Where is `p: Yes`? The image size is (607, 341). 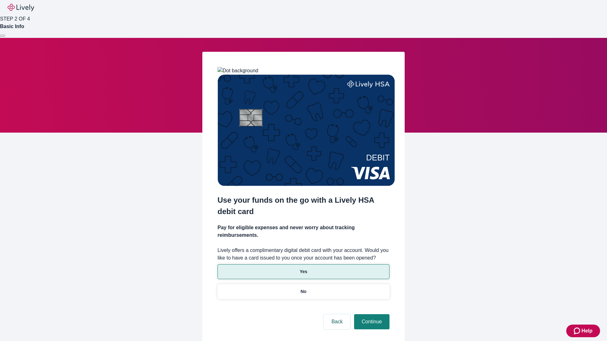 p: Yes is located at coordinates (303, 272).